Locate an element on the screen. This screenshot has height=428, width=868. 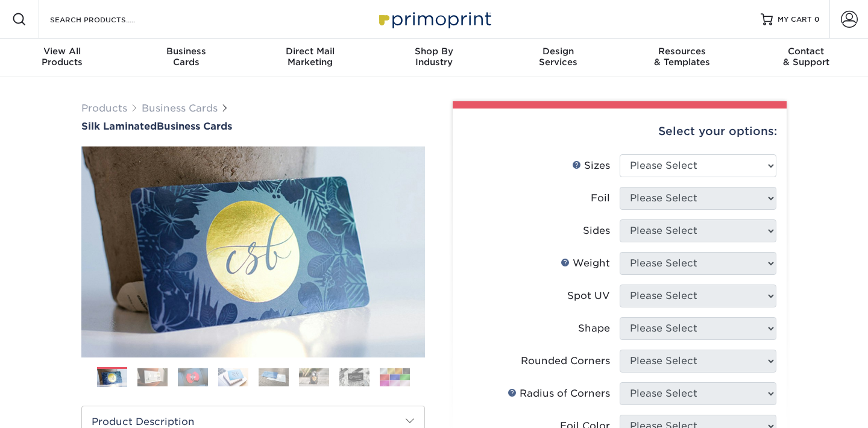
a: DesignServices is located at coordinates (558, 58).